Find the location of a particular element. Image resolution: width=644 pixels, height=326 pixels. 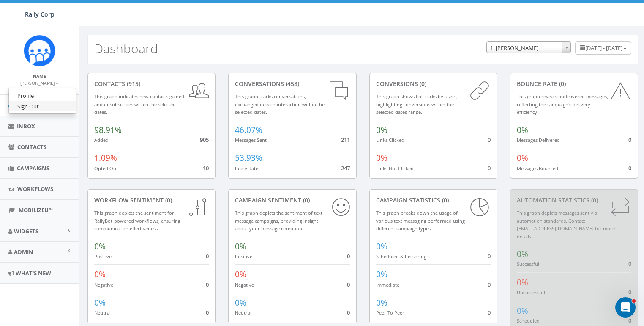

div: conversions is located at coordinates (433, 84).